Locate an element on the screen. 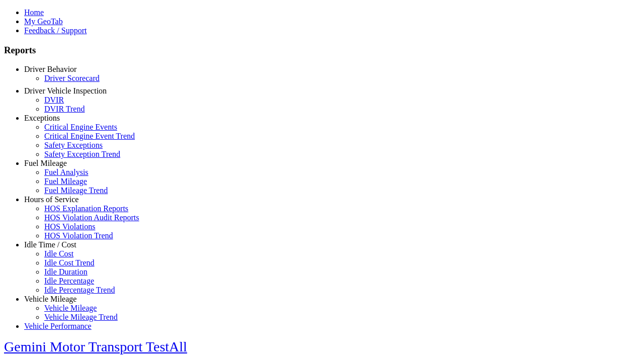 Image resolution: width=644 pixels, height=362 pixels. a: Vehicle Performance is located at coordinates (58, 326).